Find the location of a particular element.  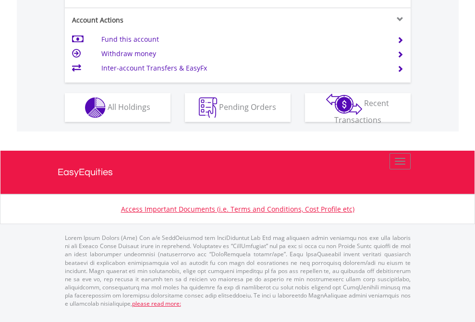

p: Lorem Ipsum Dolors (Ame) Con a/e SeddOeiusmod tem InciDiduntut Lab Etd mag aliquaen admin veniamq... is located at coordinates (238, 271).